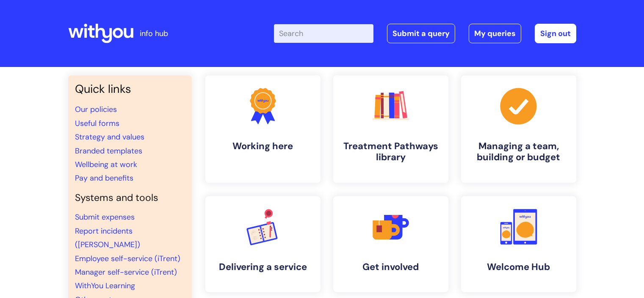 The width and height of the screenshot is (644, 298). I want to click on a: Submit a query, so click(421, 34).